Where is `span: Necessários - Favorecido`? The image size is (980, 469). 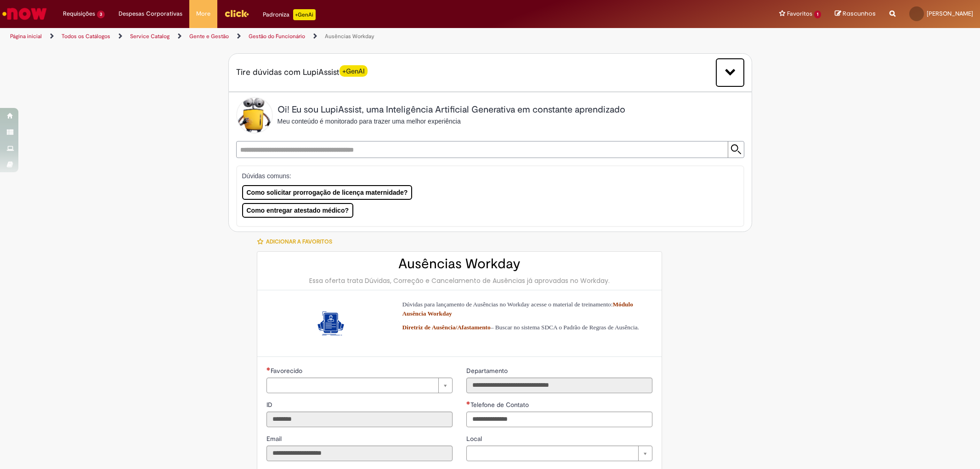 span: Necessários - Favorecido is located at coordinates (287, 371).